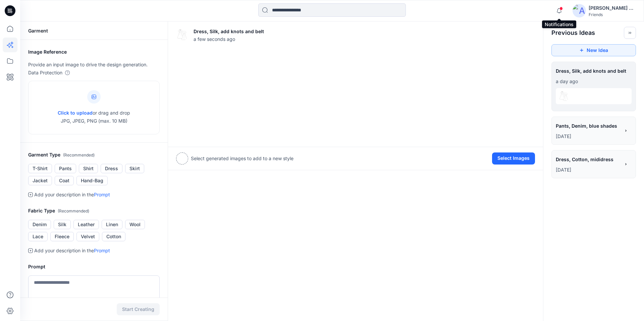 This screenshot has width=644, height=321. Describe the element at coordinates (229, 39) in the screenshot. I see `span: a few seconds ago` at that location.